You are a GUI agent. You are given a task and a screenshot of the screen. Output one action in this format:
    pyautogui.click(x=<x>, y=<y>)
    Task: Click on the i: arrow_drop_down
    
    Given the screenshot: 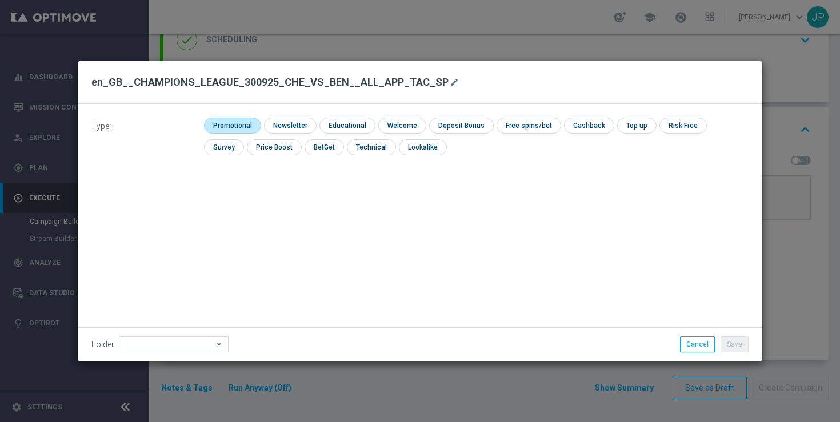 What is the action you would take?
    pyautogui.click(x=219, y=344)
    